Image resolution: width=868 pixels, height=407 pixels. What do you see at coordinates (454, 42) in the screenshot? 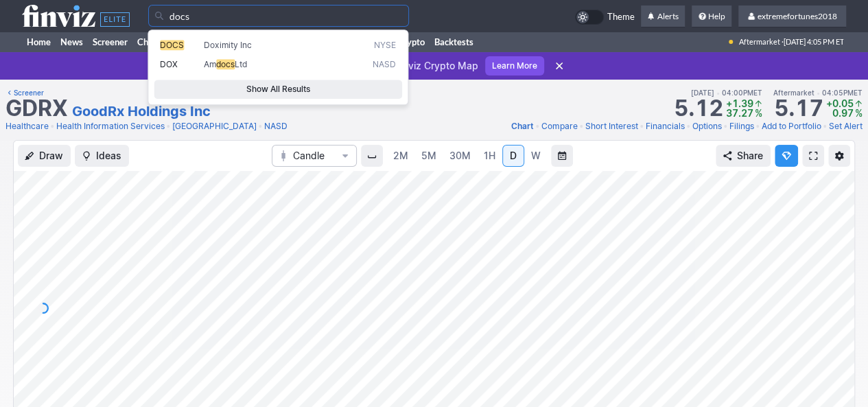
I see `a: Backtests` at bounding box center [454, 42].